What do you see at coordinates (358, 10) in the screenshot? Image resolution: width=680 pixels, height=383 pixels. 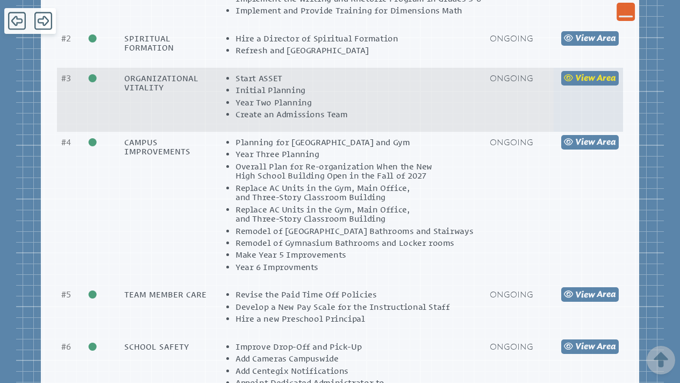 I see `li: Implement and Provide Training for Dimensions Math` at bounding box center [358, 10].